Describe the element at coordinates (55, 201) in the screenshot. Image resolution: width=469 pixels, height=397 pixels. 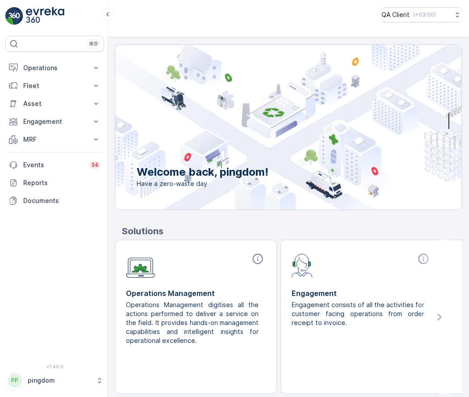
I see `a: Documents` at that location.